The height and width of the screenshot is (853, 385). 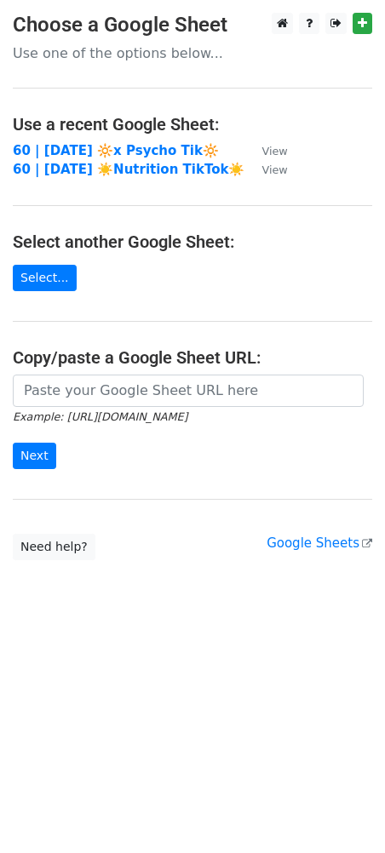 What do you see at coordinates (54, 547) in the screenshot?
I see `a: Need help?` at bounding box center [54, 547].